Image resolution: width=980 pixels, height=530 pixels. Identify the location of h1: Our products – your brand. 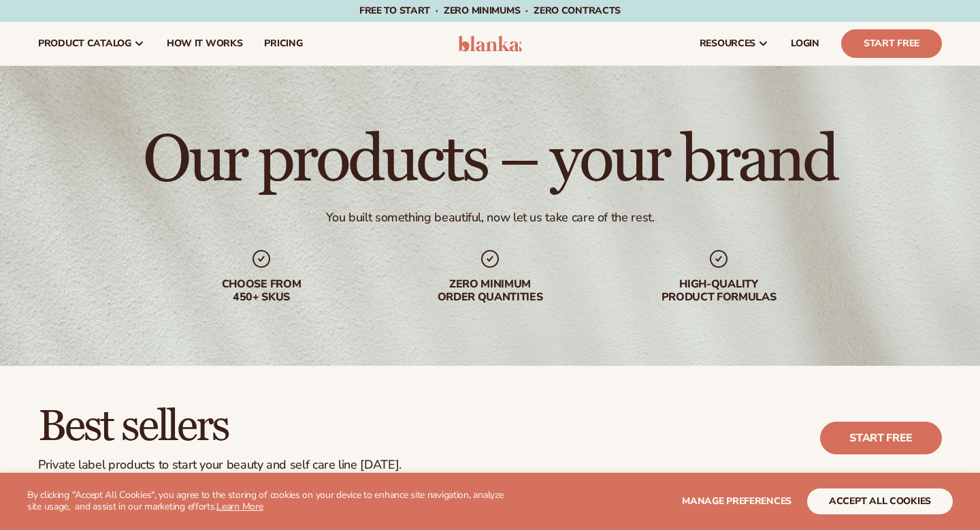
(490, 161).